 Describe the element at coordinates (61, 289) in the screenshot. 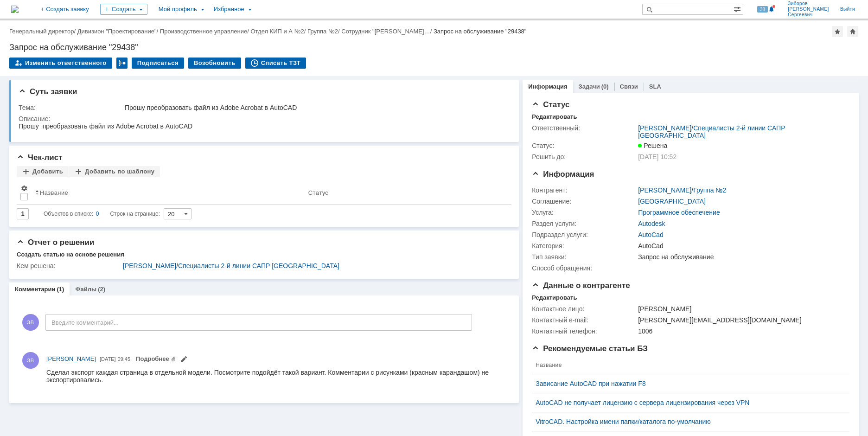

I see `div: (1)` at that location.